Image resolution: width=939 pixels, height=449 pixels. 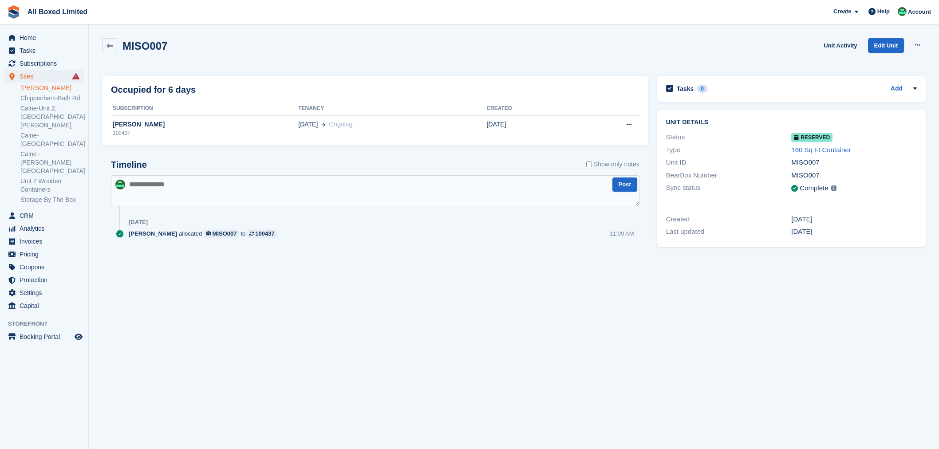 What do you see at coordinates (702, 89) in the screenshot?
I see `div: 0` at bounding box center [702, 89].